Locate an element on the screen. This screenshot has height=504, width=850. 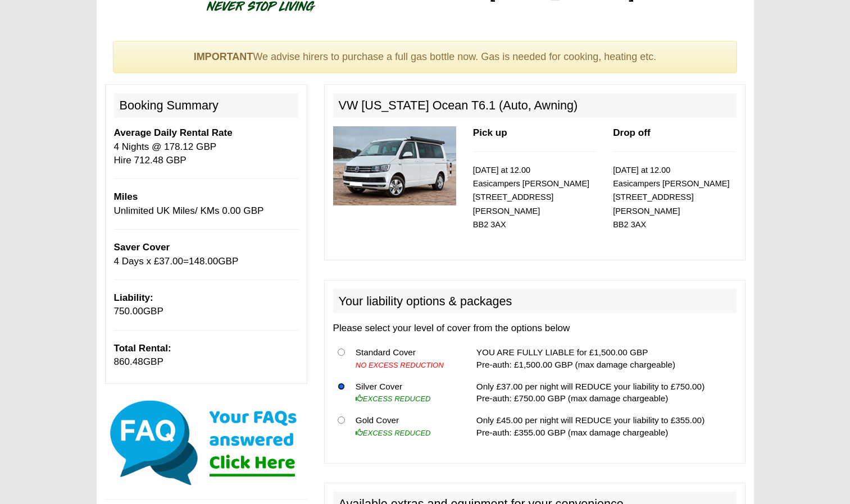
span: 750.00 is located at coordinates (128, 311).